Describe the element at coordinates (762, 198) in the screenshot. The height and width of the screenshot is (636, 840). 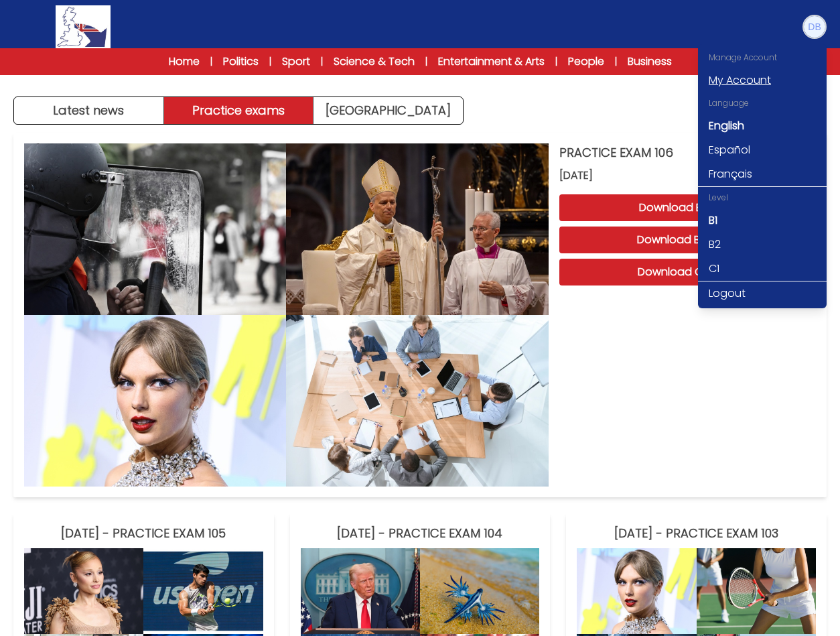
I see `div: Level` at that location.